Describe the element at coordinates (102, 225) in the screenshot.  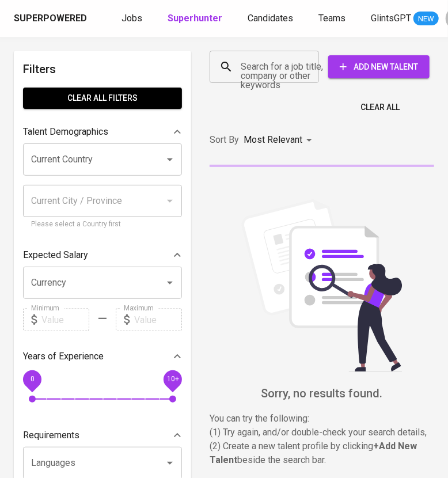
I see `p: Please select a Country first` at that location.